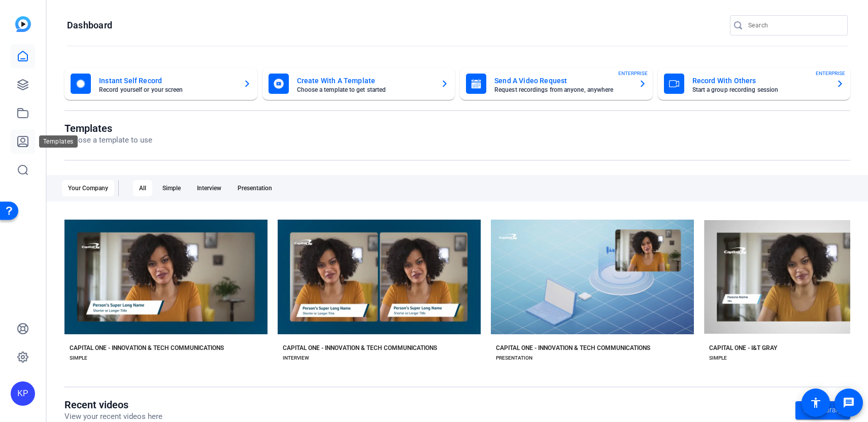 The height and width of the screenshot is (422, 868). I want to click on div: INTERVIEW, so click(296, 358).